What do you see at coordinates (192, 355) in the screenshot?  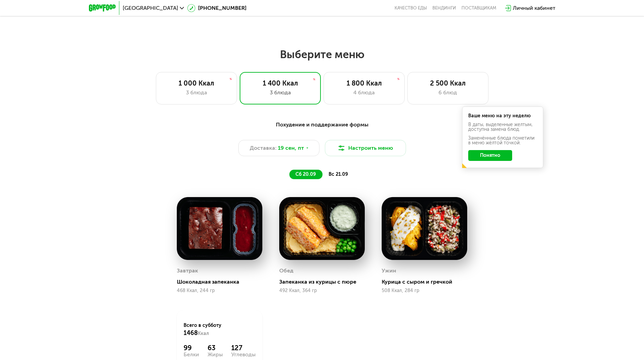 I see `div: Белки` at bounding box center [192, 355].